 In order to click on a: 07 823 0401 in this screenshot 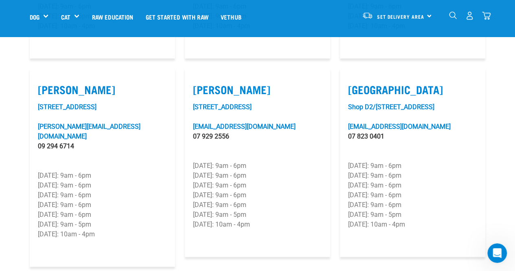, I will do `click(366, 136)`.